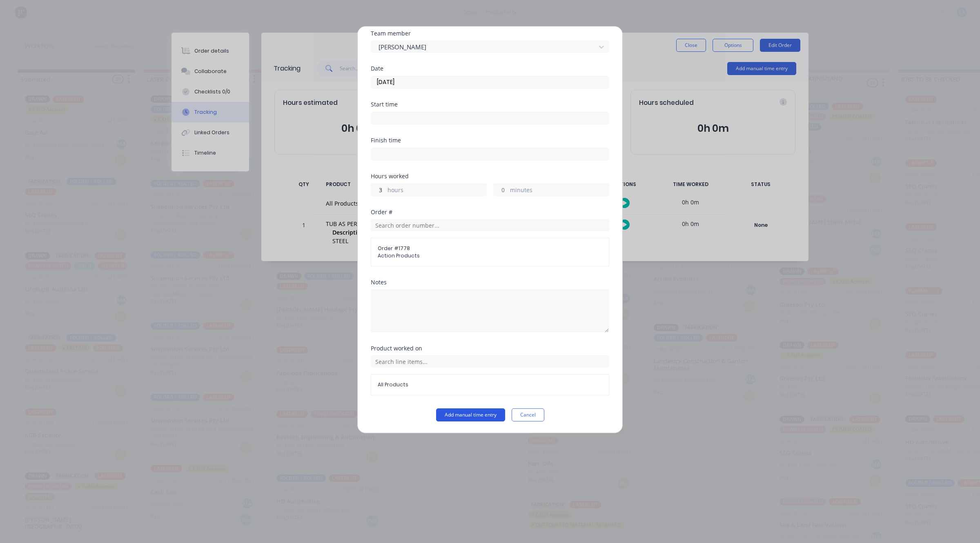 Image resolution: width=980 pixels, height=543 pixels. I want to click on div: Order #, so click(490, 212).